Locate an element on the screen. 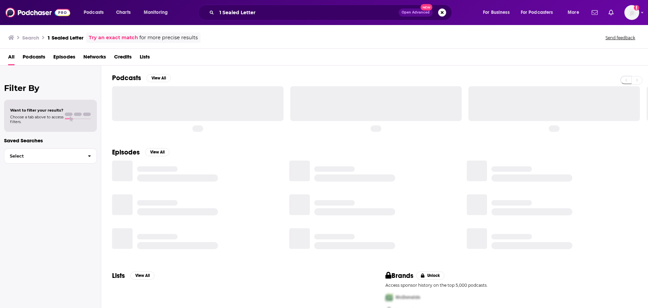 The width and height of the screenshot is (648, 308). span: For Podcasters is located at coordinates (537, 12).